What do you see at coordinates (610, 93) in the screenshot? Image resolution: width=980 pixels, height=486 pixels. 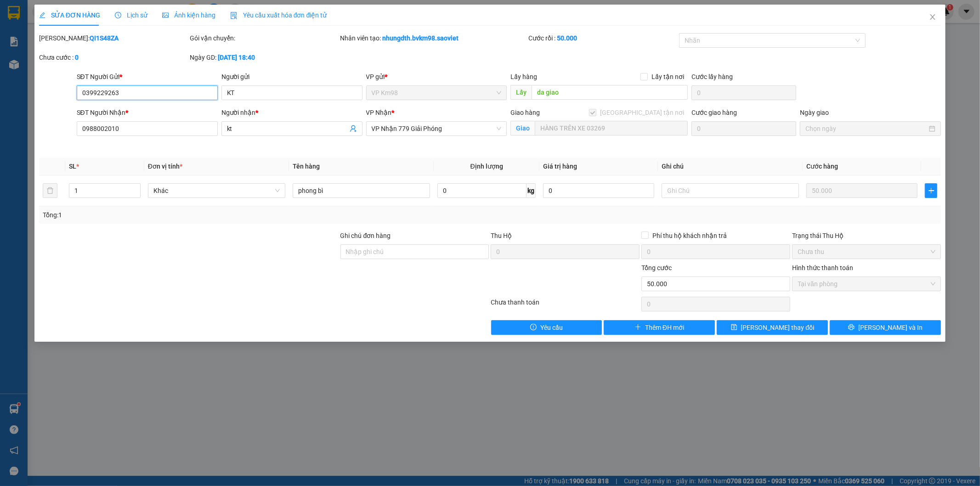 I see `input: Dọc đường` at bounding box center [610, 93].